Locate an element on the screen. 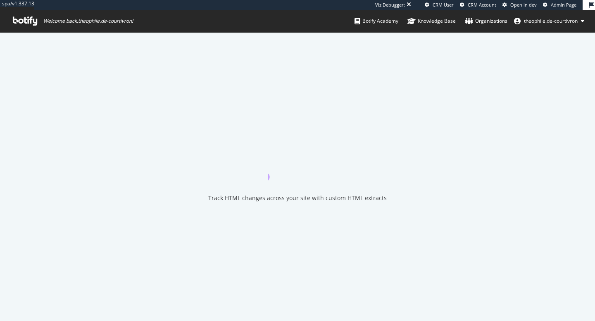  div: animation is located at coordinates (297, 166).